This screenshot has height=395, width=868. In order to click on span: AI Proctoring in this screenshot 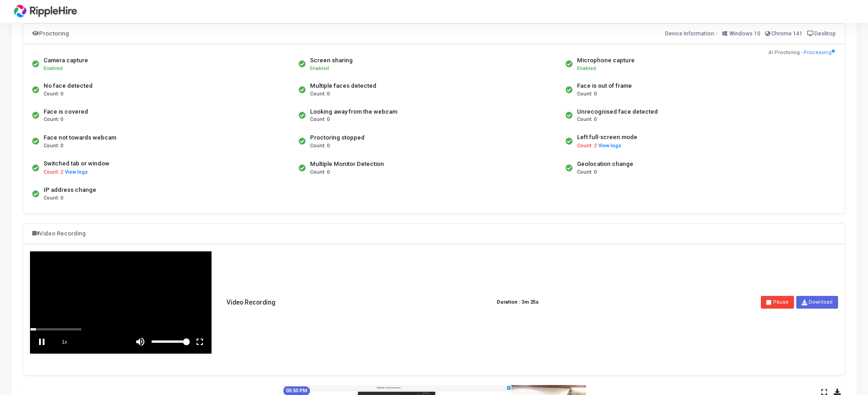, I will do `click(784, 52)`.